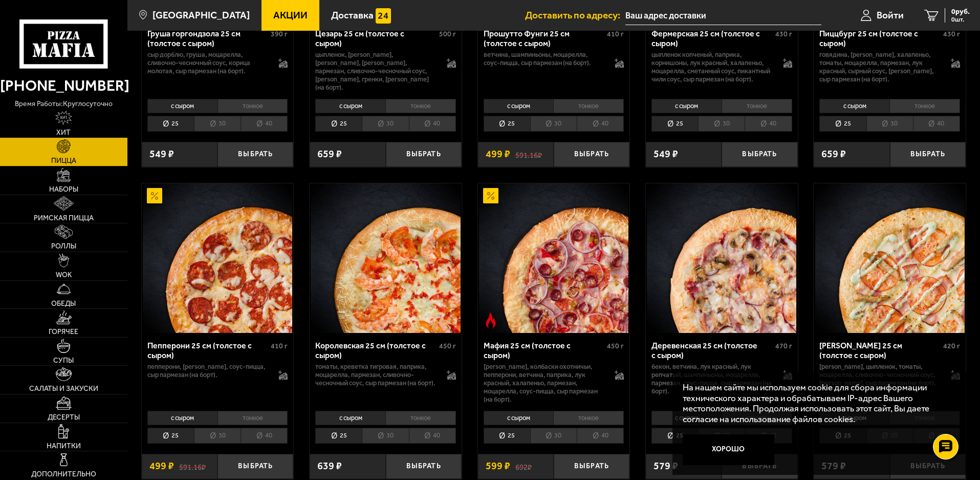 The height and width of the screenshot is (480, 980). Describe the element at coordinates (279, 346) in the screenshot. I see `span: 410 г` at that location.